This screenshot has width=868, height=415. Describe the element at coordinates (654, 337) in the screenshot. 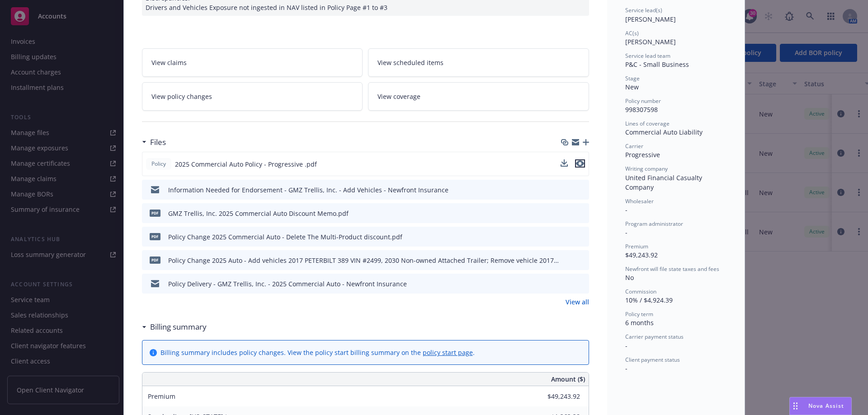

I see `span: Carrier payment status` at that location.